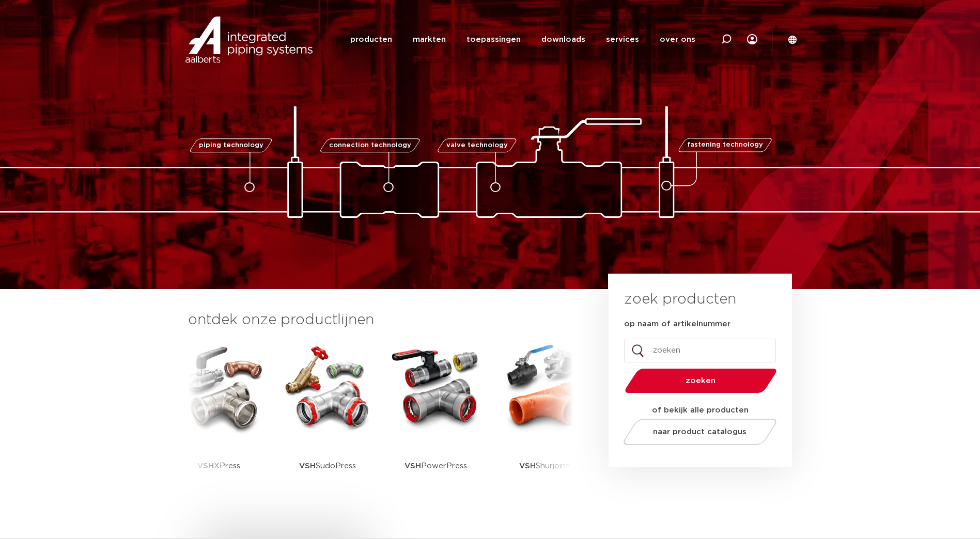 Image resolution: width=980 pixels, height=539 pixels. Describe the element at coordinates (725, 145) in the screenshot. I see `span: fastening technology` at that location.